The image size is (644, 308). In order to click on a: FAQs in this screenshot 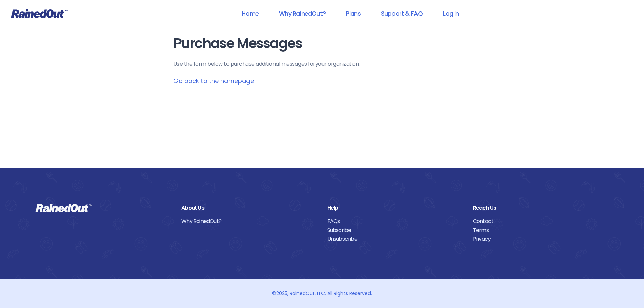, I will do `click(394, 221)`.